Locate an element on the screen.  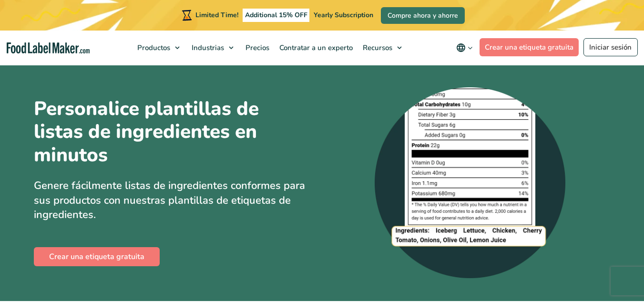
a: Industrias is located at coordinates (213, 48).